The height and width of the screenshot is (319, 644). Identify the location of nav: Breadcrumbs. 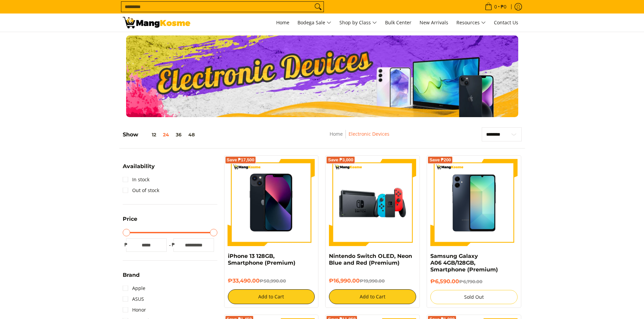
(360, 137).